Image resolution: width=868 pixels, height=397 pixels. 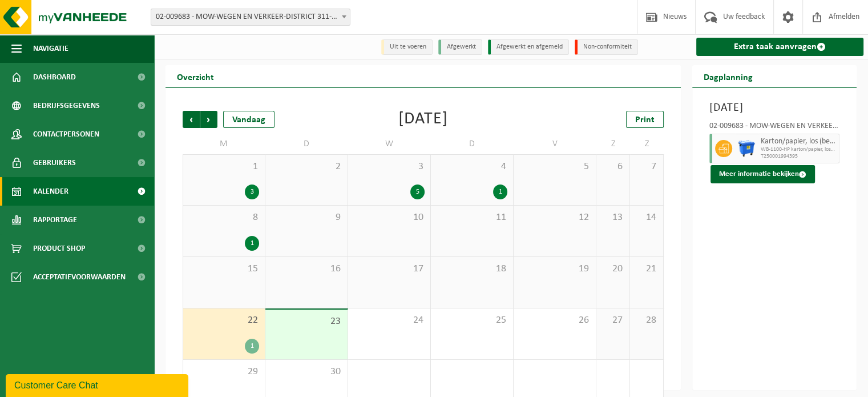 What do you see at coordinates (646, 269) in the screenshot?
I see `span: 21` at bounding box center [646, 269].